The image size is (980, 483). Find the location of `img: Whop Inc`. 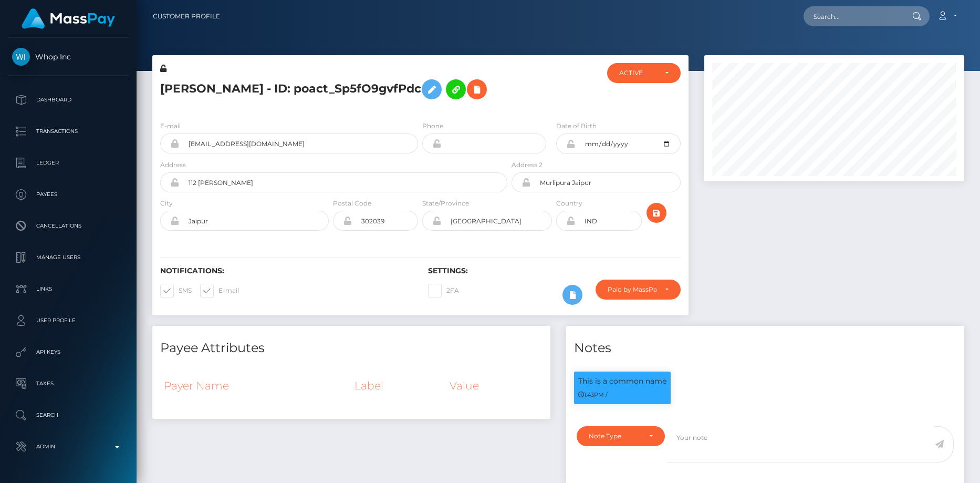

img: Whop Inc is located at coordinates (21, 57).